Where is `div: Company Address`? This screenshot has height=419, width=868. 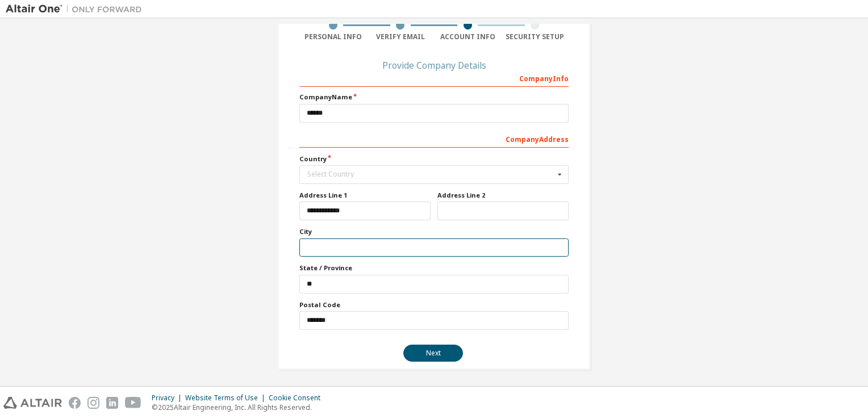
div: Company Address is located at coordinates (434, 139).